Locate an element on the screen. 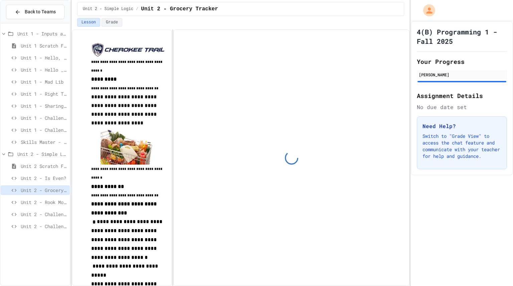 This screenshot has width=513, height=286. button: Back to Teams is located at coordinates (35, 12).